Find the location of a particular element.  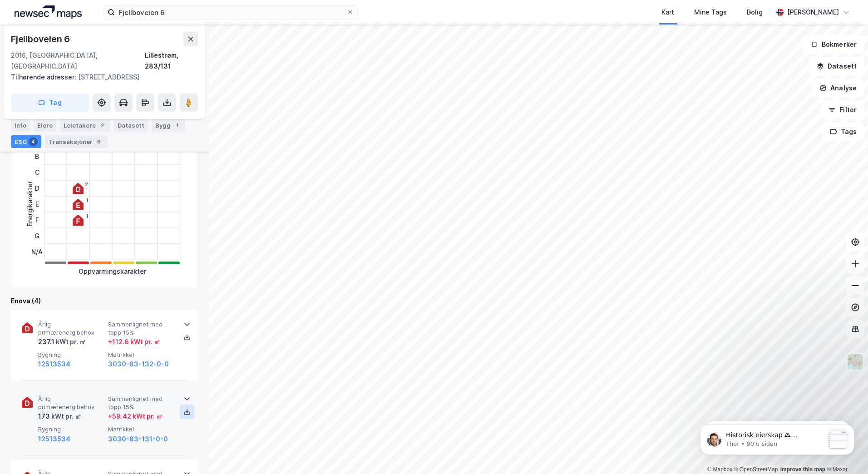

input: Søk på adresse, matrikkel, gårdeiere, leietakere eller personer is located at coordinates (231, 12).